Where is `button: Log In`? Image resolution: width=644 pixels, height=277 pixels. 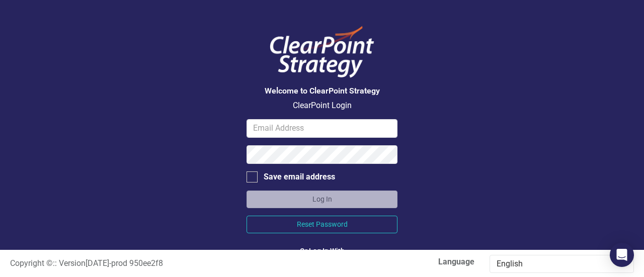
button: Log In is located at coordinates (322, 199).